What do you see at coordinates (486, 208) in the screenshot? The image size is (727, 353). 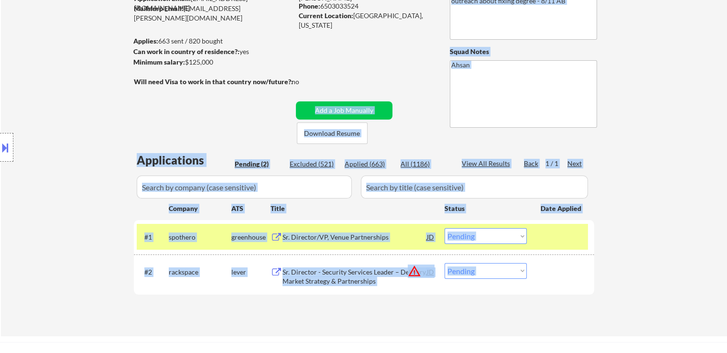 I see `div: Status` at bounding box center [486, 208].